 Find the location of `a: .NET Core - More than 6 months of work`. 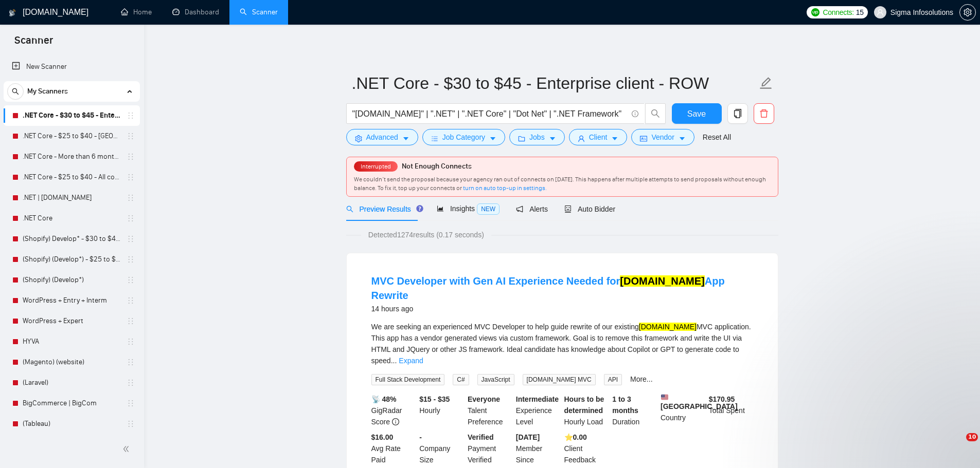

a: .NET Core - More than 6 months of work is located at coordinates (71, 156).